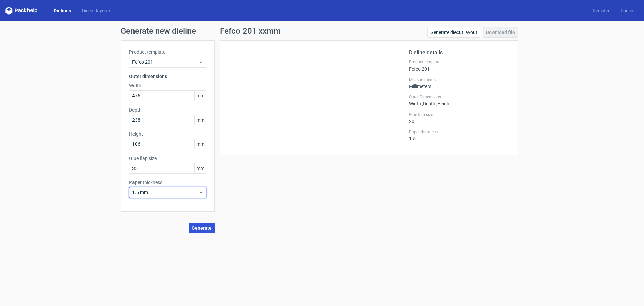  Describe the element at coordinates (250, 31) in the screenshot. I see `h1: Fefco 201 xxmm` at that location.